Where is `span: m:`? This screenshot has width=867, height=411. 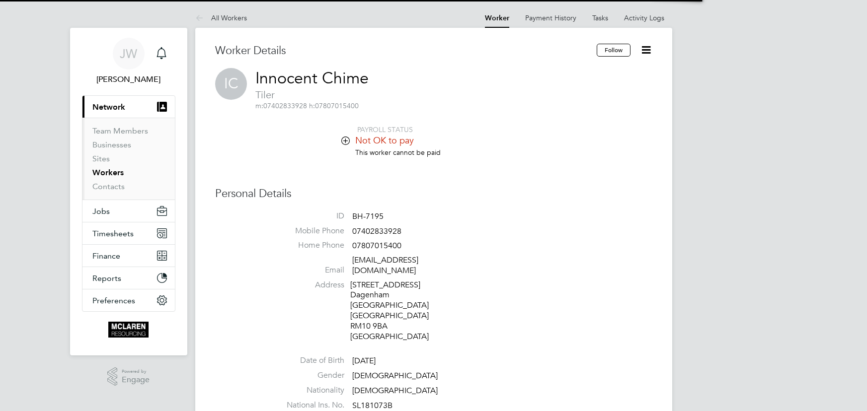
span: m: is located at coordinates (259, 106).